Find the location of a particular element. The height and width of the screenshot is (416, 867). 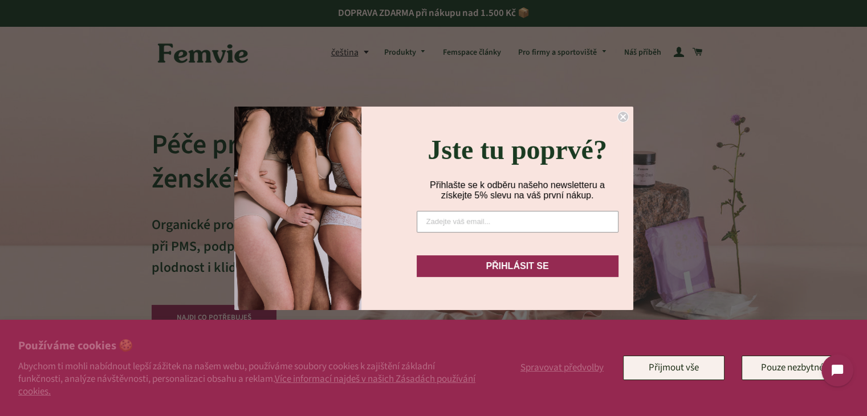

button: Přijmout vše is located at coordinates (674, 368).